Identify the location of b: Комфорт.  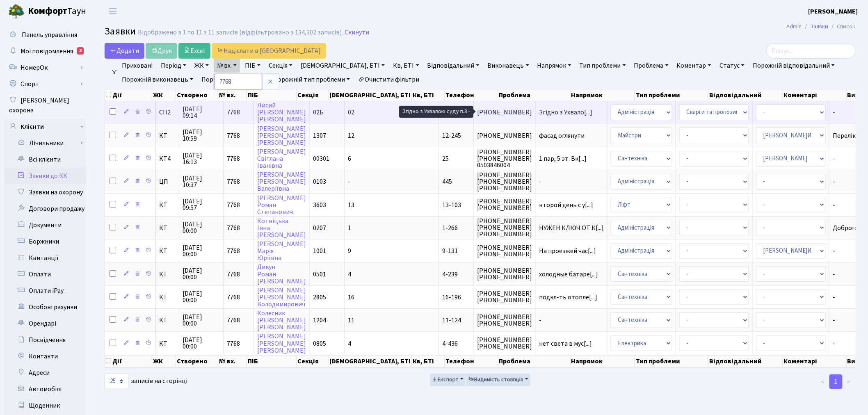
(48, 11).